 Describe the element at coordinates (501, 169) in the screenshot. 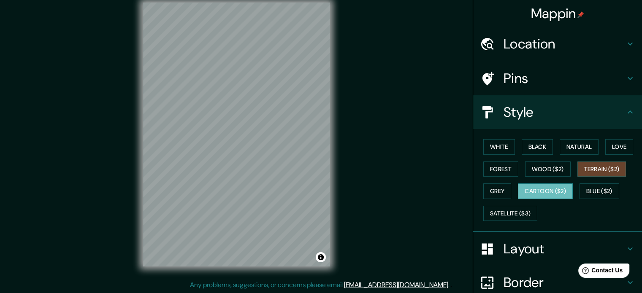

I see `button: Forest` at that location.